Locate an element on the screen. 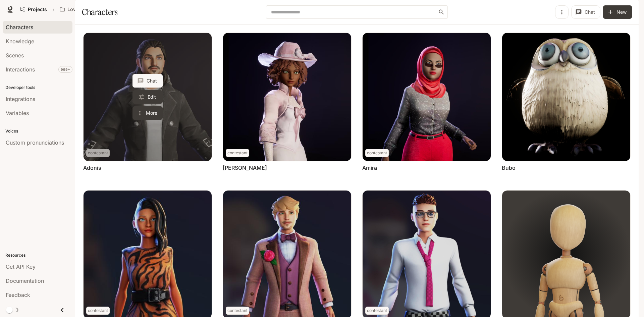 Image resolution: width=644 pixels, height=317 pixels. a: Edit Adonis is located at coordinates (148, 97).